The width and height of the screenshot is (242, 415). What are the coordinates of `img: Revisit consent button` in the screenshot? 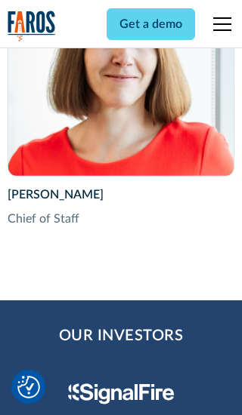 It's located at (29, 387).